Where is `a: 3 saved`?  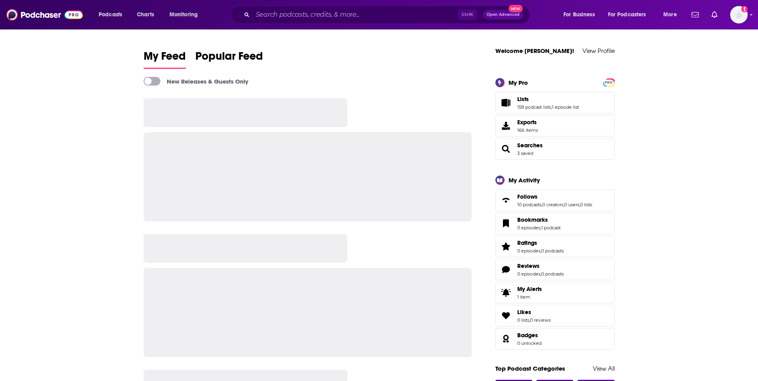
a: 3 saved is located at coordinates (525, 153).